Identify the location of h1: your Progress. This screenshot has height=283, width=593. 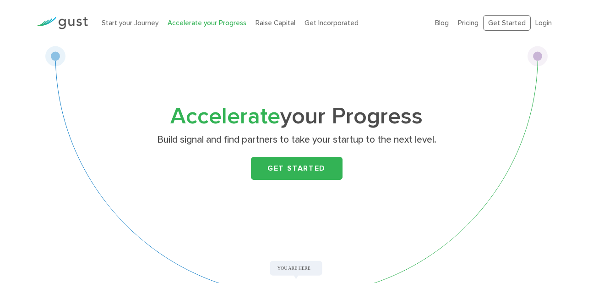
(297, 116).